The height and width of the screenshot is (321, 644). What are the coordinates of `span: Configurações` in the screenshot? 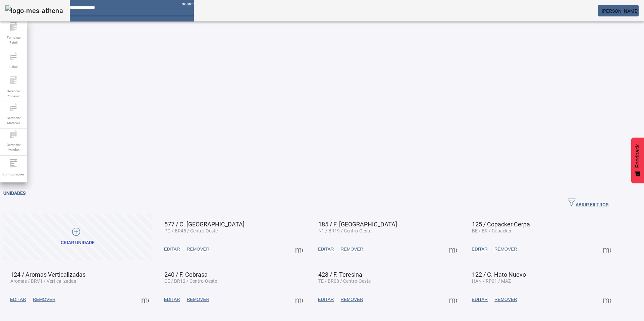 It's located at (13, 174).